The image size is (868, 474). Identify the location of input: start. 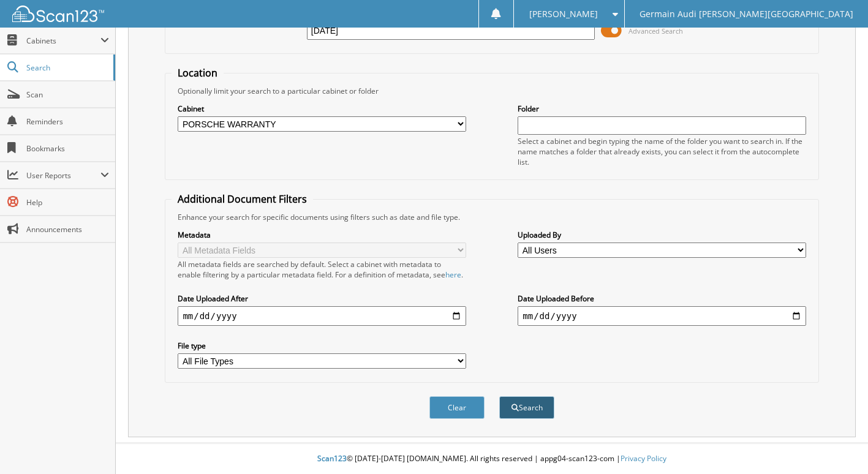
(321, 316).